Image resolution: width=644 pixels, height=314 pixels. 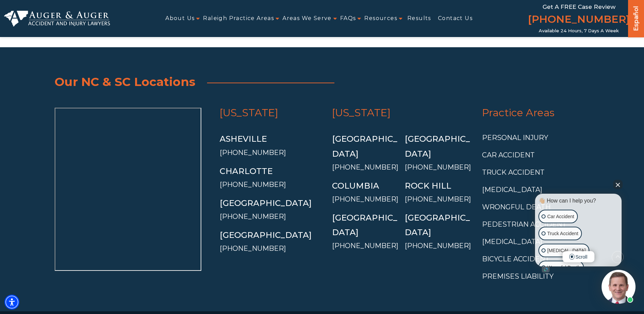 I want to click on img: Auger & Auger Accident and Injury Lawyers Logo, so click(x=57, y=18).